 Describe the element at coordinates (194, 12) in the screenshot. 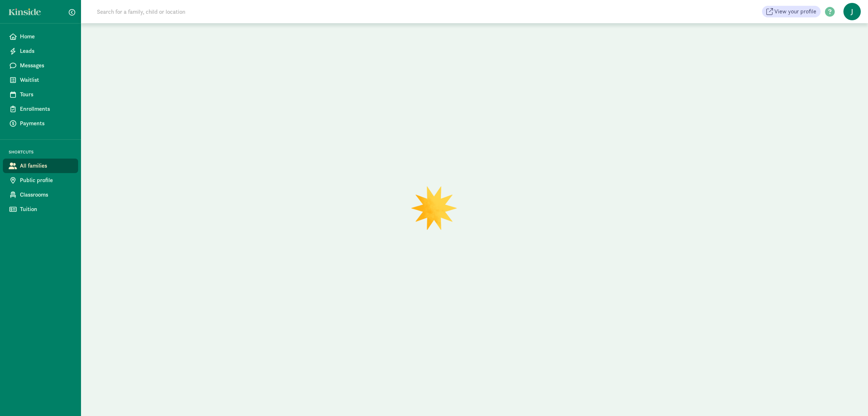

I see `input: Search for a family, child or location` at that location.